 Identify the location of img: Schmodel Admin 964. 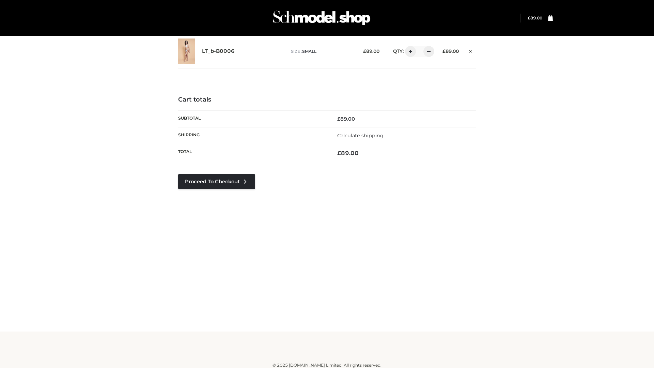
(322, 18).